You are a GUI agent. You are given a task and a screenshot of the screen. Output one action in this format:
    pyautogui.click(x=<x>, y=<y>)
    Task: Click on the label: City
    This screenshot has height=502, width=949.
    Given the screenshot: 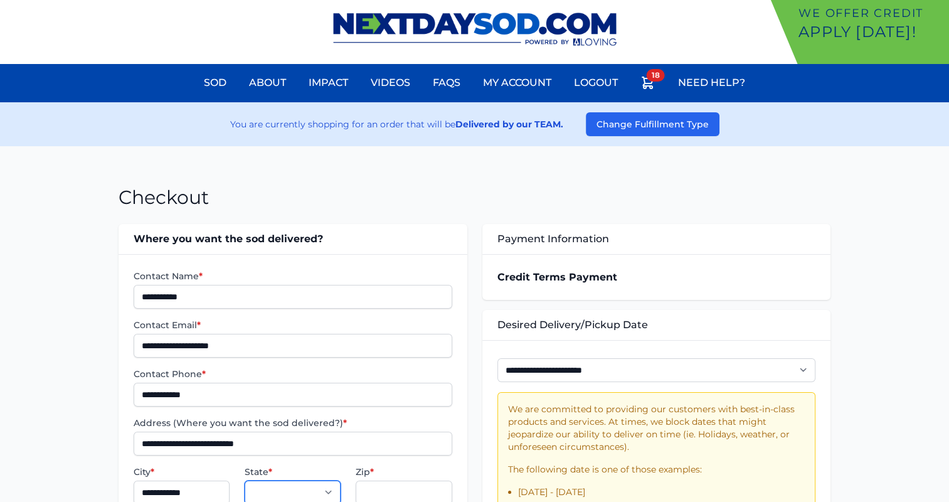 What is the action you would take?
    pyautogui.click(x=181, y=472)
    